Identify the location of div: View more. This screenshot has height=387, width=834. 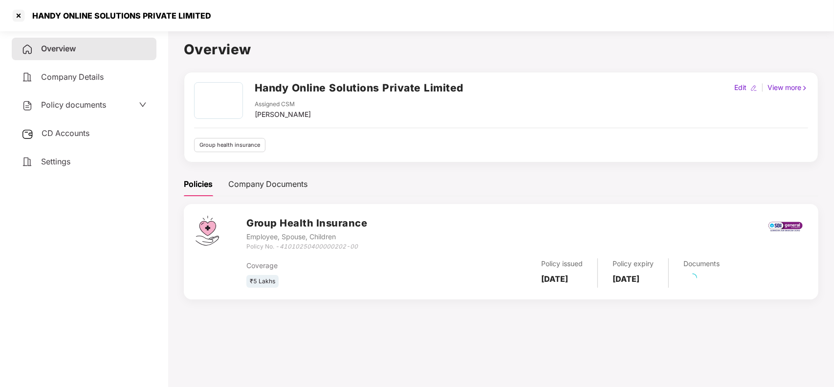
(787, 87).